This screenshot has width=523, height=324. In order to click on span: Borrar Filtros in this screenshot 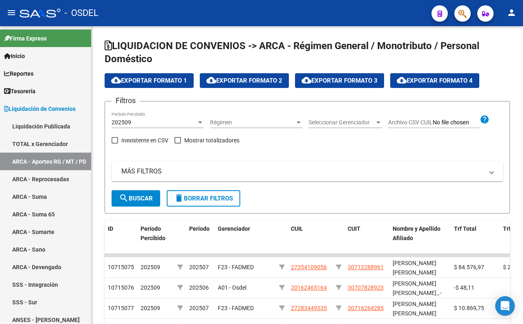, I will do `click(203, 198)`.